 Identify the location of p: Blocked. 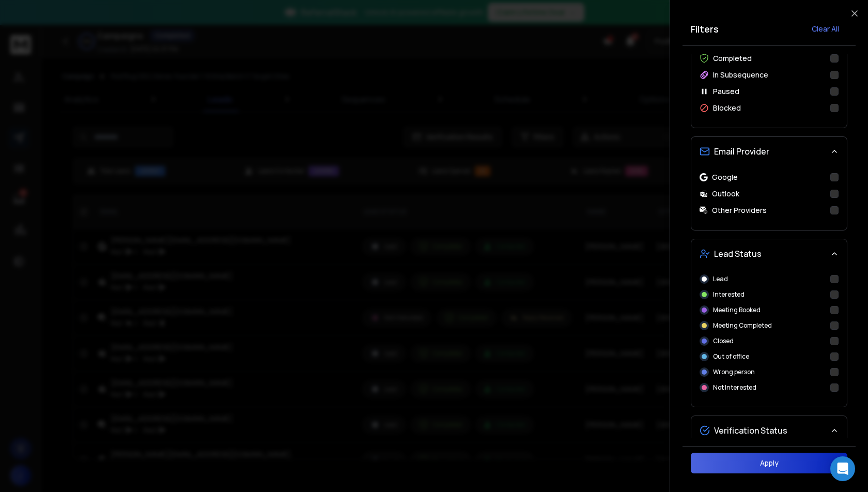
(727, 108).